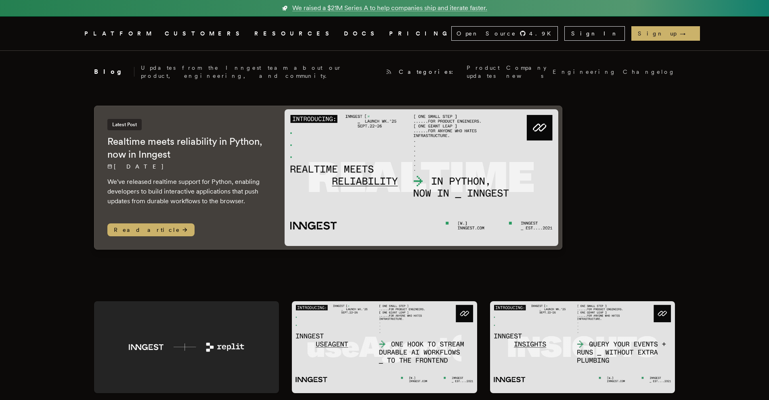  What do you see at coordinates (582, 347) in the screenshot?
I see `img: Featured image for Introducing Inngest Insights: Query Your Events and Runs Without Extra Plumbin...` at bounding box center [582, 347].